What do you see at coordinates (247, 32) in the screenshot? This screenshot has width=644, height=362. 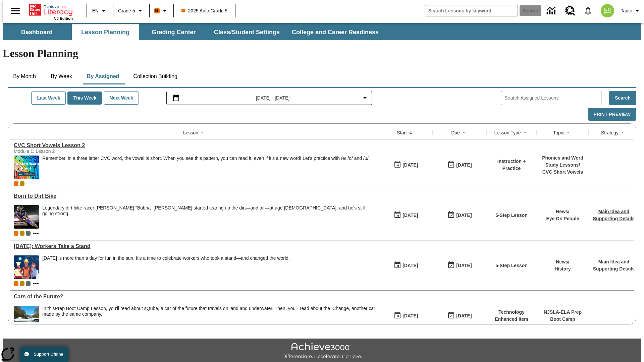 I see `button: Class/Student Settings` at bounding box center [247, 32].